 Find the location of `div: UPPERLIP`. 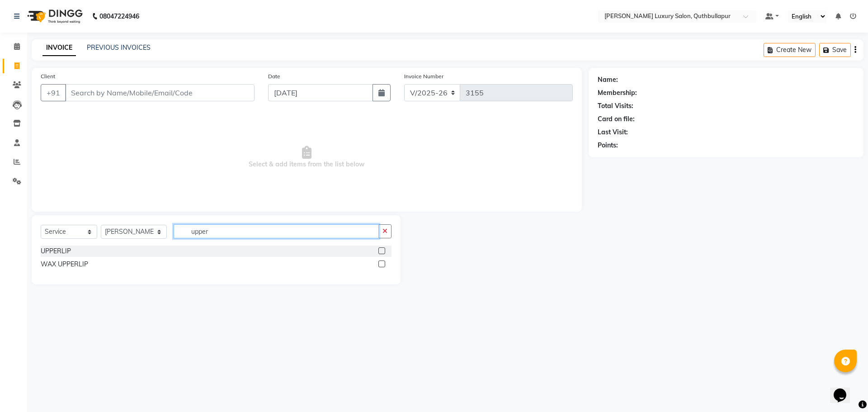

div: UPPERLIP is located at coordinates (56, 251).